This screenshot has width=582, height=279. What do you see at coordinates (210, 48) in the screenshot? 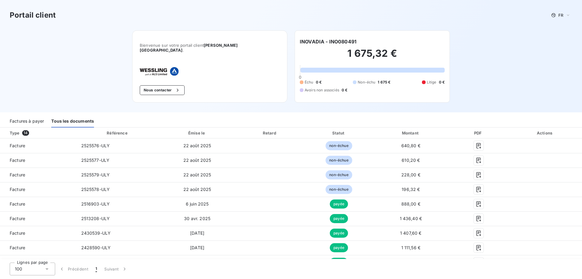
I see `span: Bienvenue sur votre portail client .` at bounding box center [210, 48].